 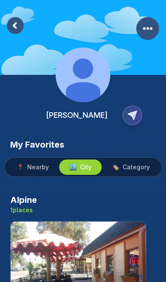 I want to click on button: More Options, so click(x=148, y=28).